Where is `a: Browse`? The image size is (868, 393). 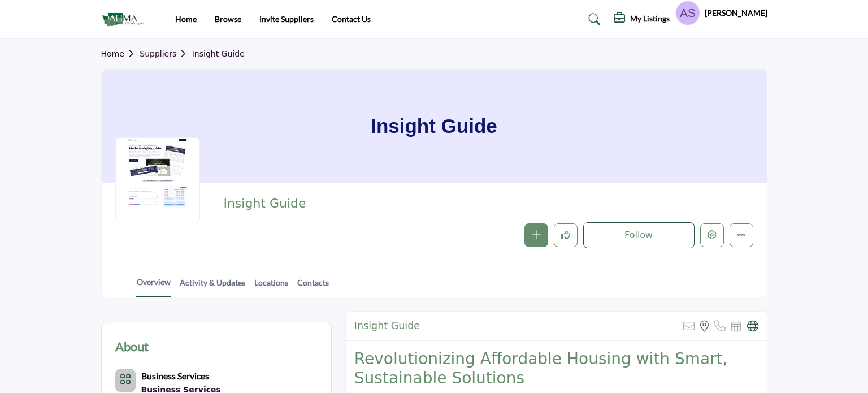 a: Browse is located at coordinates (228, 19).